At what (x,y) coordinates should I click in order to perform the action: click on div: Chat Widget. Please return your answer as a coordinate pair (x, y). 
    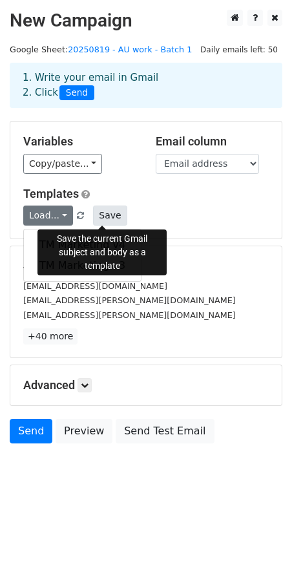
    Looking at the image, I should click on (260, 543).